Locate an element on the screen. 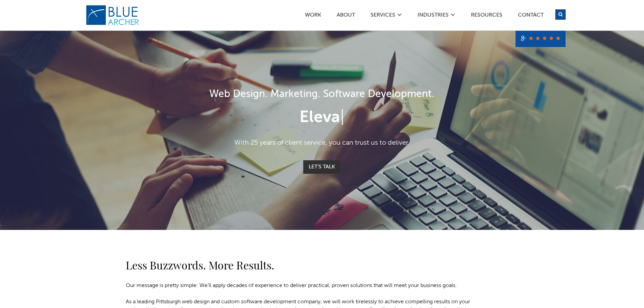 This screenshot has width=644, height=308. p: Our message is pretty simple: We’ll apply decades of experience to deliver practical, proven solu... is located at coordinates (302, 286).